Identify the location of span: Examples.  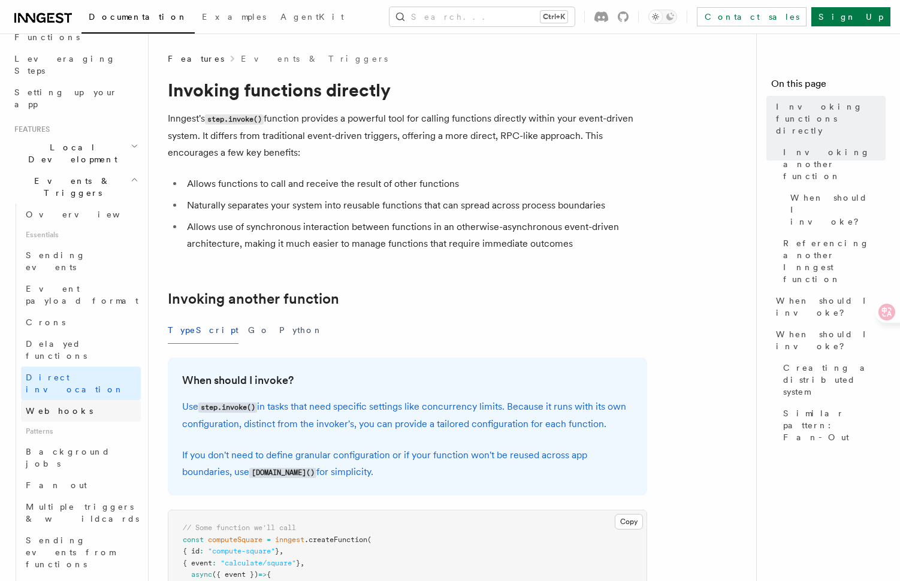
(234, 17).